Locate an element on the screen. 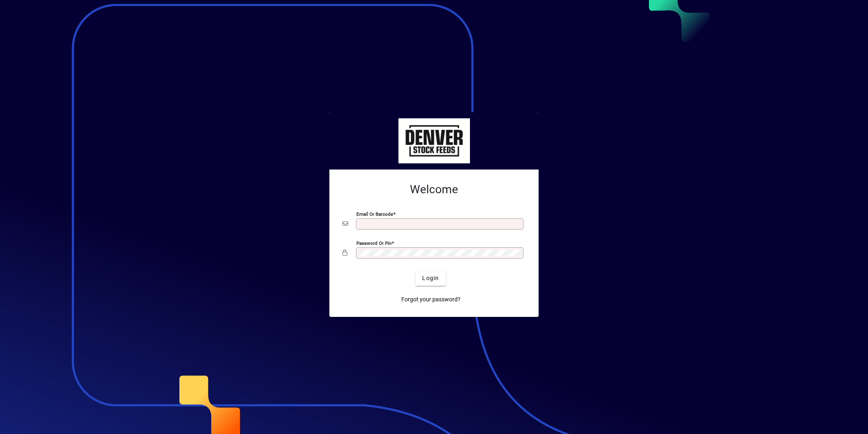 This screenshot has width=868, height=434. span: Forgot your password? is located at coordinates (431, 299).